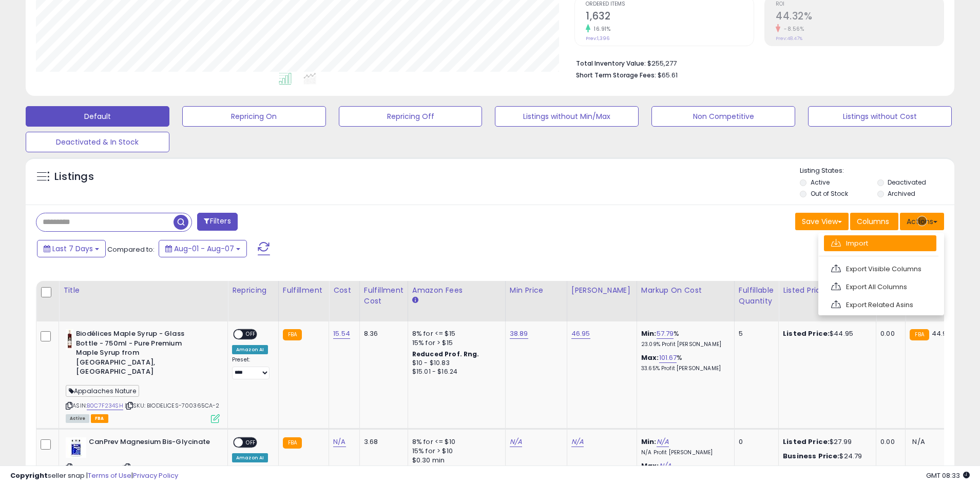  What do you see at coordinates (825, 442) in the screenshot?
I see `div: $27.99` at bounding box center [825, 442].